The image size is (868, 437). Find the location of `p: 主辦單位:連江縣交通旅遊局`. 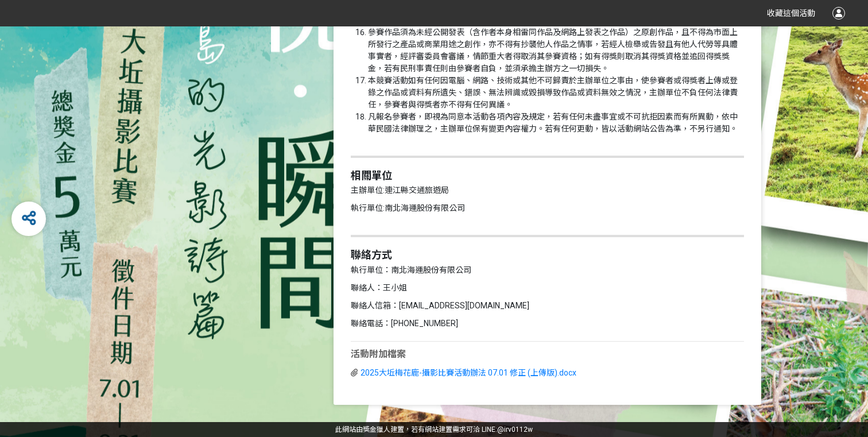

p: 主辦單位:連江縣交通旅遊局 is located at coordinates (547, 190).